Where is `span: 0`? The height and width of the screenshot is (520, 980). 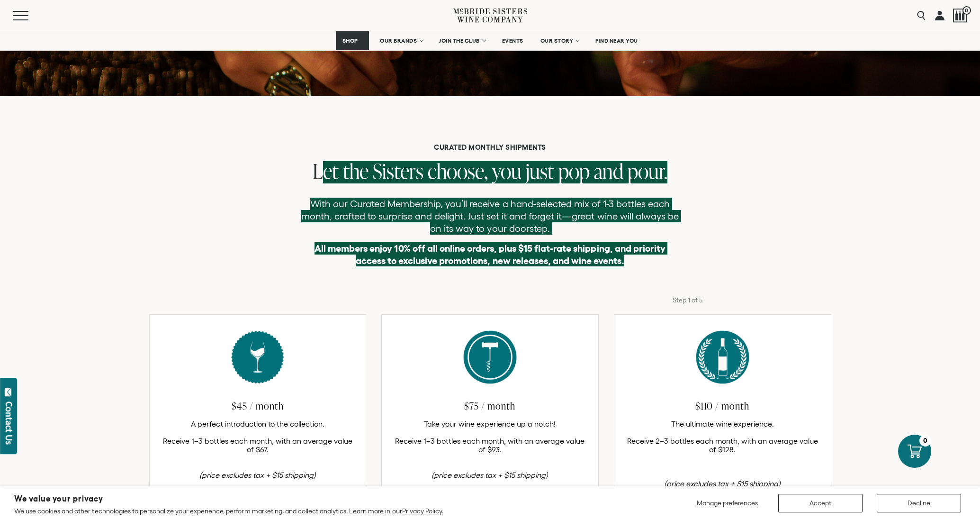
span: 0 is located at coordinates (966, 10).